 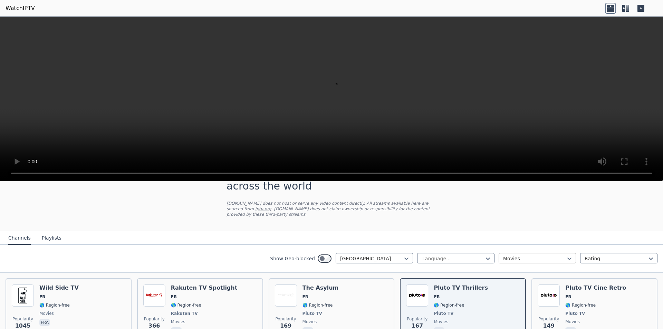 What do you see at coordinates (417, 295) in the screenshot?
I see `img: Pluto TV Thrillers` at bounding box center [417, 295].